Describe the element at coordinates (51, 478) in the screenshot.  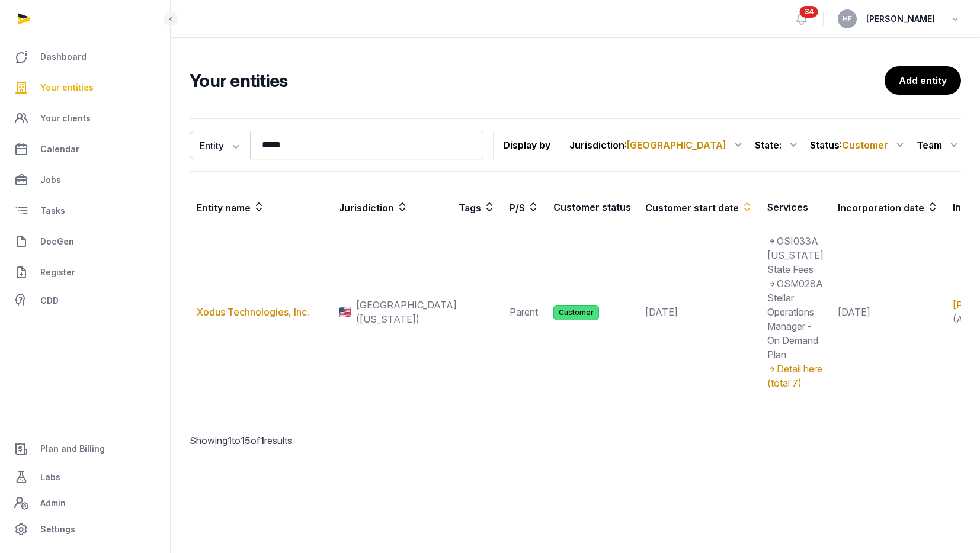
I see `span: Labs` at that location.